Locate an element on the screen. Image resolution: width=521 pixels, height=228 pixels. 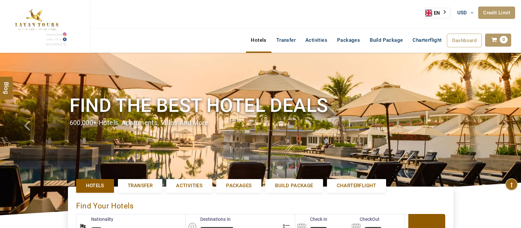
span: Dashboard is located at coordinates (465, 41).